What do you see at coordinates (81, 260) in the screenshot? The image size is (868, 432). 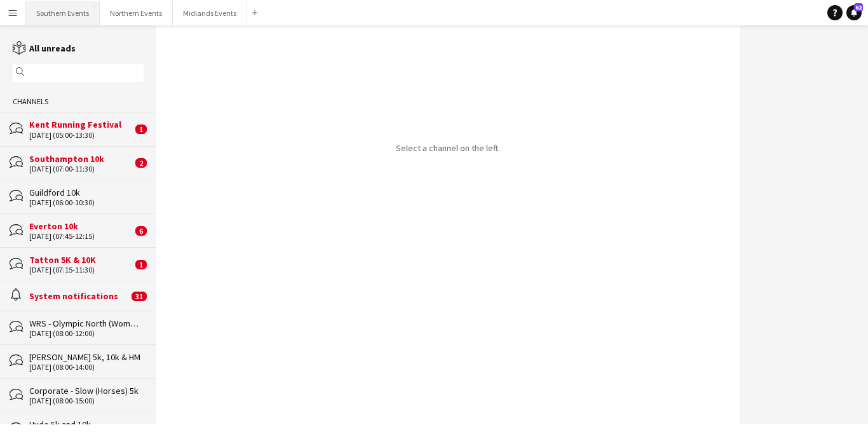 I see `div: Tatton 5K & 10K` at bounding box center [81, 260].